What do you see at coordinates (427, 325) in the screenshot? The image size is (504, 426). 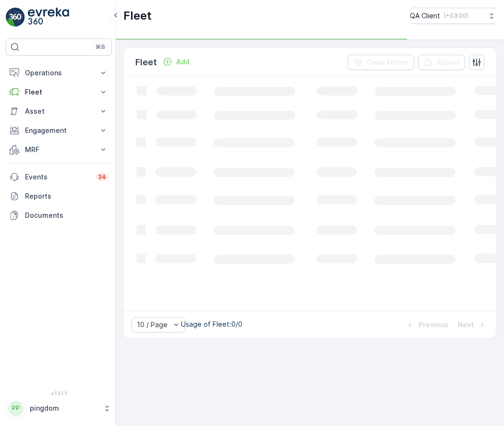 I see `button: Previous` at bounding box center [427, 325].